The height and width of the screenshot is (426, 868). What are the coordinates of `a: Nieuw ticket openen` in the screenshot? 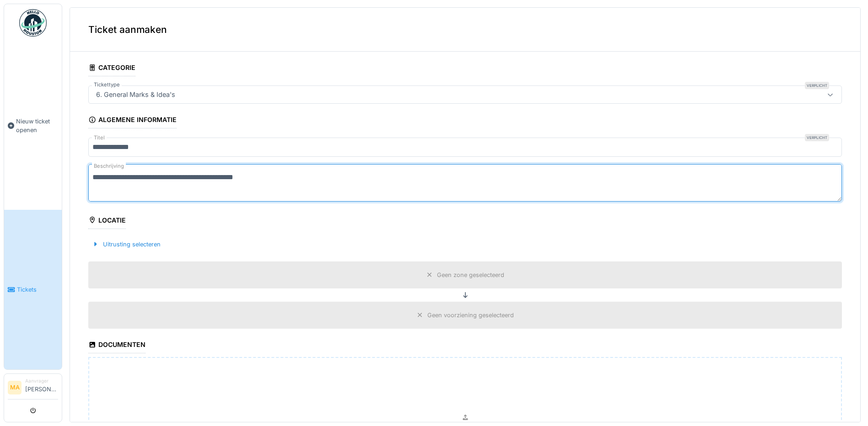 It's located at (33, 126).